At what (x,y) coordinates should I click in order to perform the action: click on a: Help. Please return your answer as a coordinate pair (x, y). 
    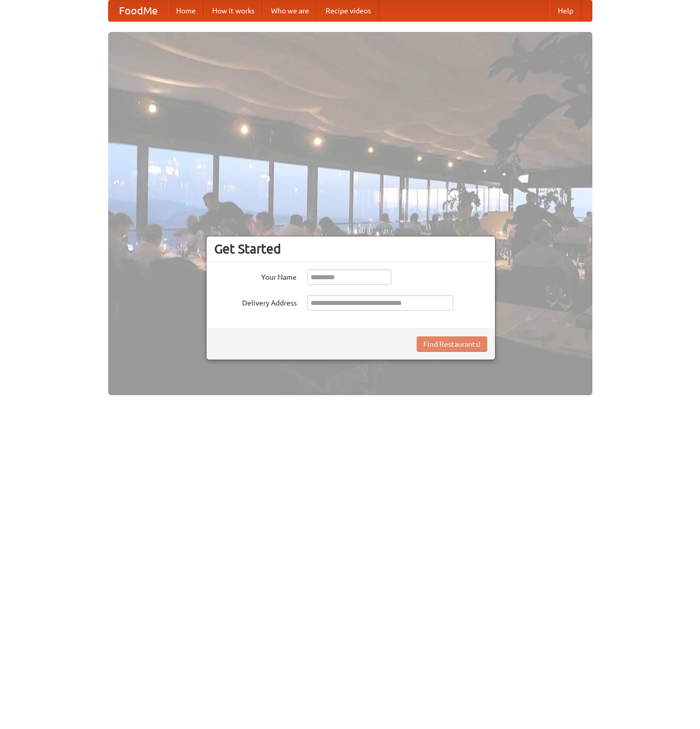
    Looking at the image, I should click on (565, 11).